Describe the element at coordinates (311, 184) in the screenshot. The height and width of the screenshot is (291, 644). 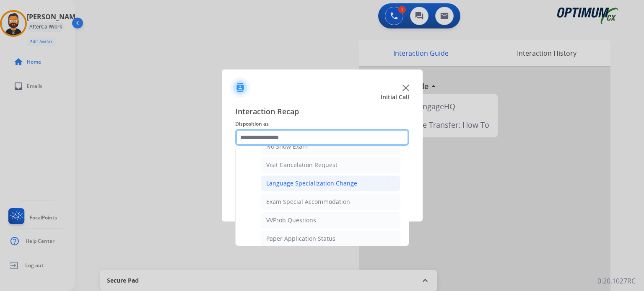
I see `div: Language Specialization Change` at that location.